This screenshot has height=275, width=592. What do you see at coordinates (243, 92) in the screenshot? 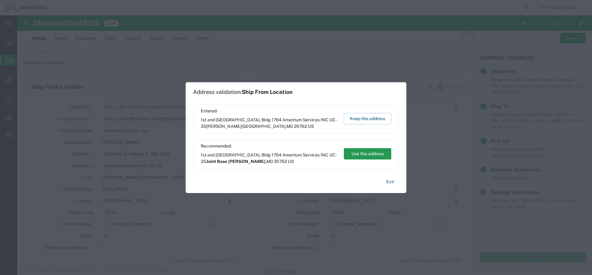
I see `h1: Address validation:` at bounding box center [243, 92].